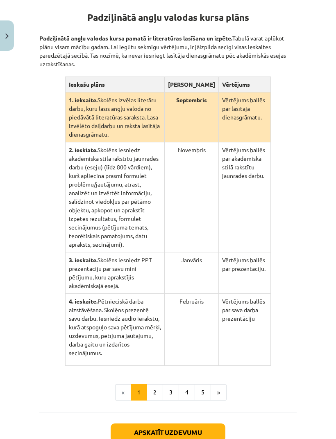 The image size is (336, 439). What do you see at coordinates (168, 17) in the screenshot?
I see `strong: Padziļinātā angļu valodas kursa plāns` at bounding box center [168, 17].